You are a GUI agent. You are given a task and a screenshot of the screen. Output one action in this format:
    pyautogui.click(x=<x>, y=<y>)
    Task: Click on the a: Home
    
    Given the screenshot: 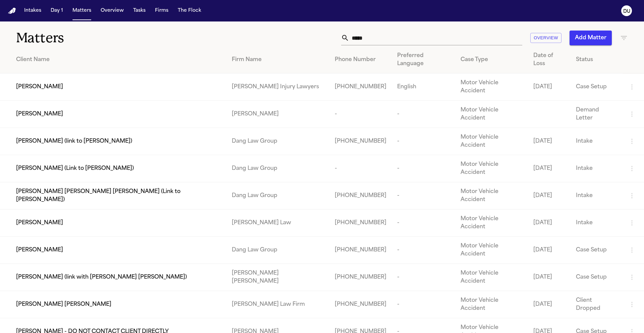 What is the action you would take?
    pyautogui.click(x=12, y=10)
    